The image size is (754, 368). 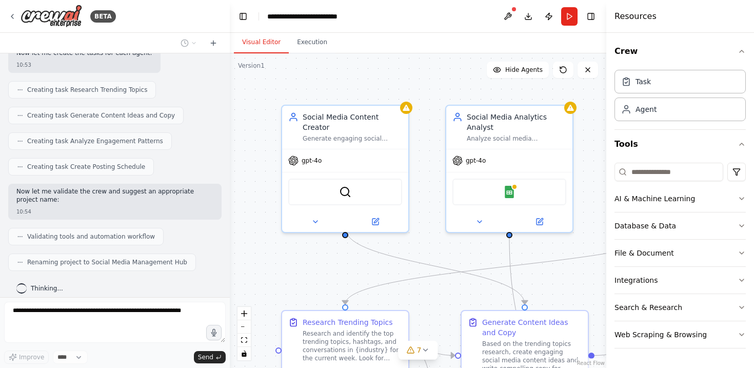 What do you see at coordinates (244, 334) in the screenshot?
I see `div: React Flow controls` at bounding box center [244, 334].